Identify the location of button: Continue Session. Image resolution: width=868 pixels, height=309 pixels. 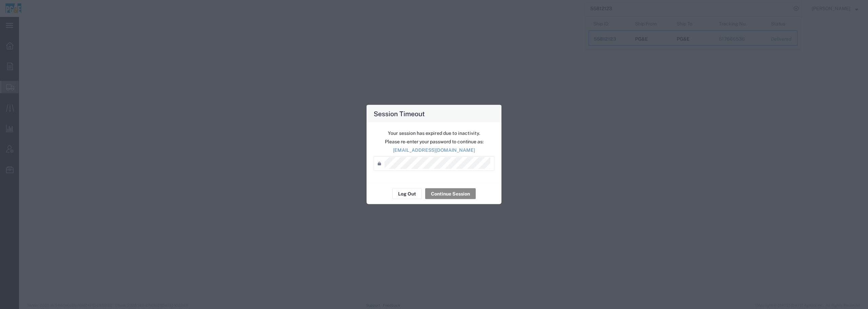
(450, 193).